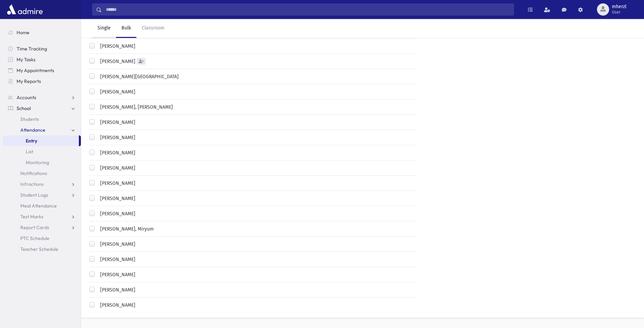  What do you see at coordinates (34, 195) in the screenshot?
I see `span: Student Logs` at bounding box center [34, 195].